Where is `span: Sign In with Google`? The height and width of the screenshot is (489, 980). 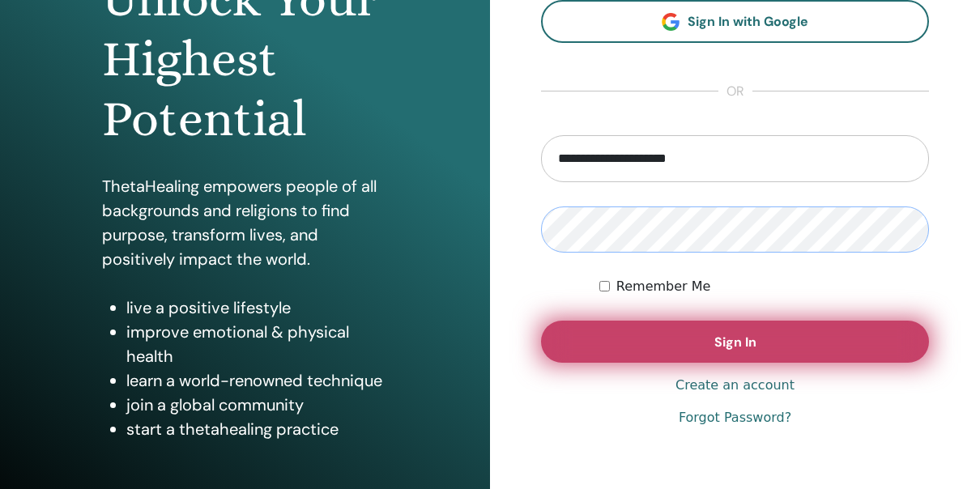
span: Sign In with Google is located at coordinates (747, 21).